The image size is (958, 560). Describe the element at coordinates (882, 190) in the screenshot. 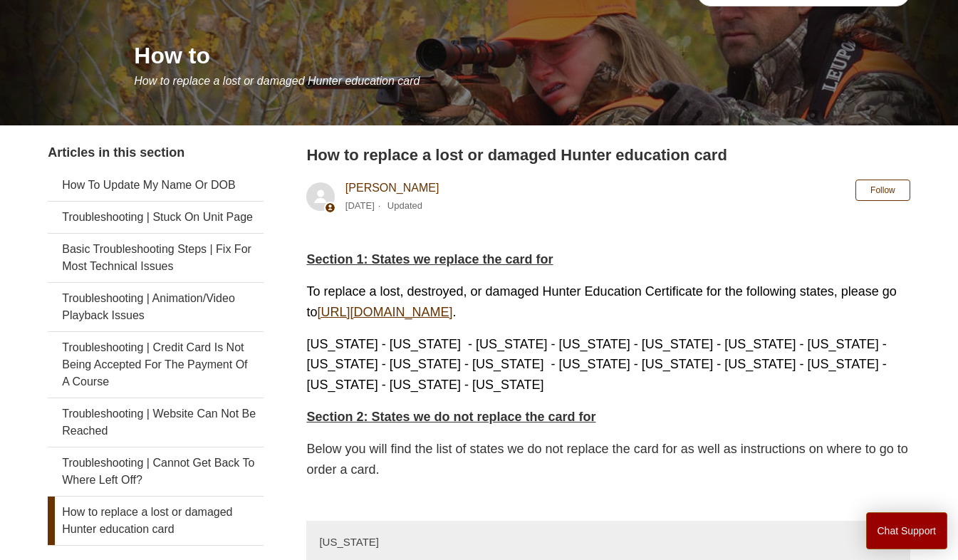

I see `button: Follow Article` at that location.